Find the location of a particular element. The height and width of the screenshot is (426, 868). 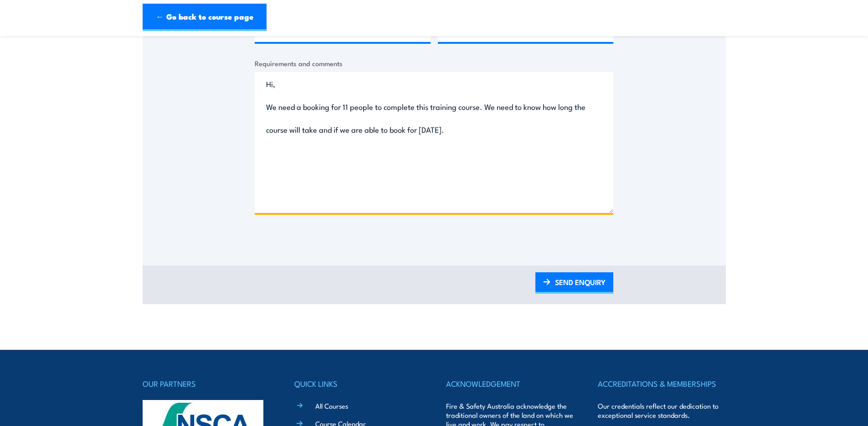

h4: QUICK LINKS is located at coordinates (358, 384).